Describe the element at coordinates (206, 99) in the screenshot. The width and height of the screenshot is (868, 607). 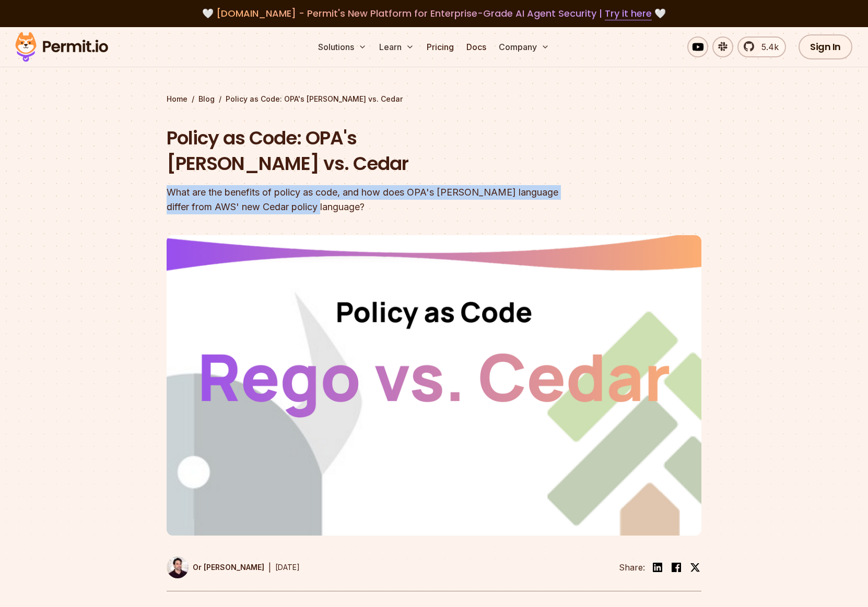
I see `a: Blog` at that location.